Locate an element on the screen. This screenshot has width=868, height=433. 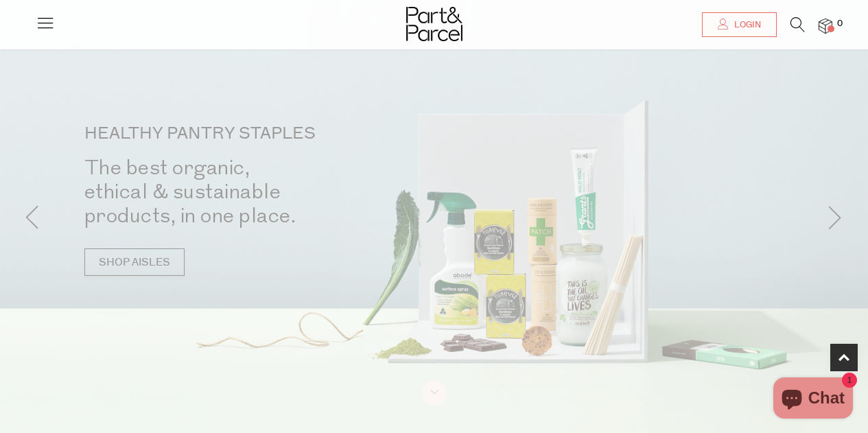
h2: The best organic, ethical & sustainable products, in one place. is located at coordinates (269, 191).